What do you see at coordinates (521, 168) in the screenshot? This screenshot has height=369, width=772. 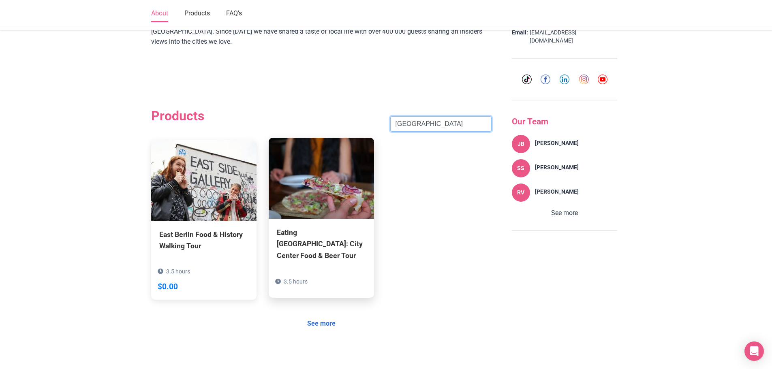 I see `div: SS` at bounding box center [521, 168].